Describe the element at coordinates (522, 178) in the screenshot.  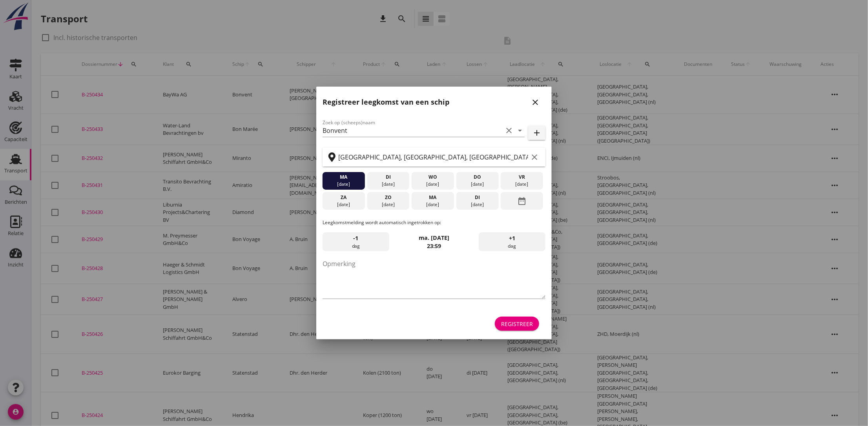
I see `div: vr` at that location.